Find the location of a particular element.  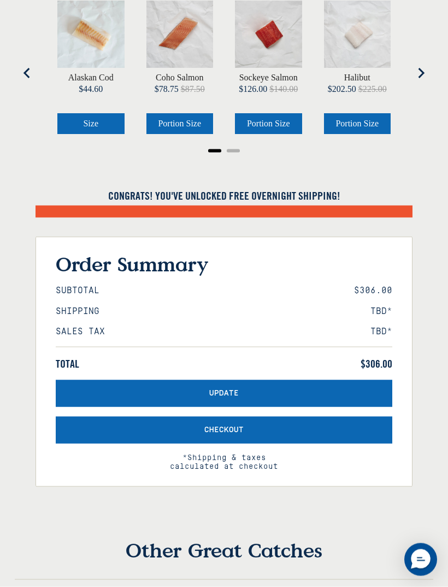

span: Total is located at coordinates (67, 364).